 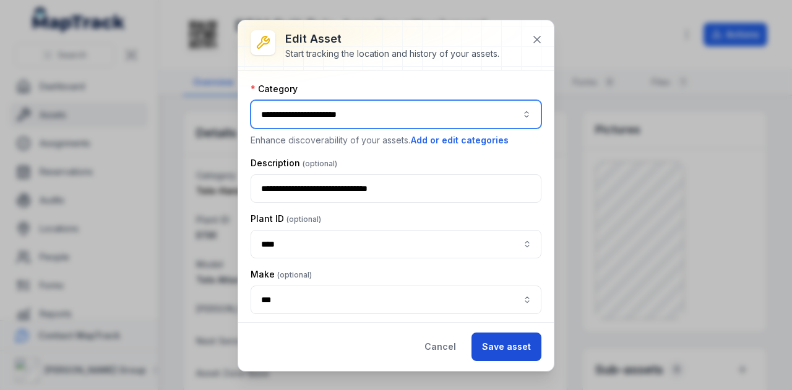 I want to click on p: Enhance discoverability of your assets., so click(x=396, y=140).